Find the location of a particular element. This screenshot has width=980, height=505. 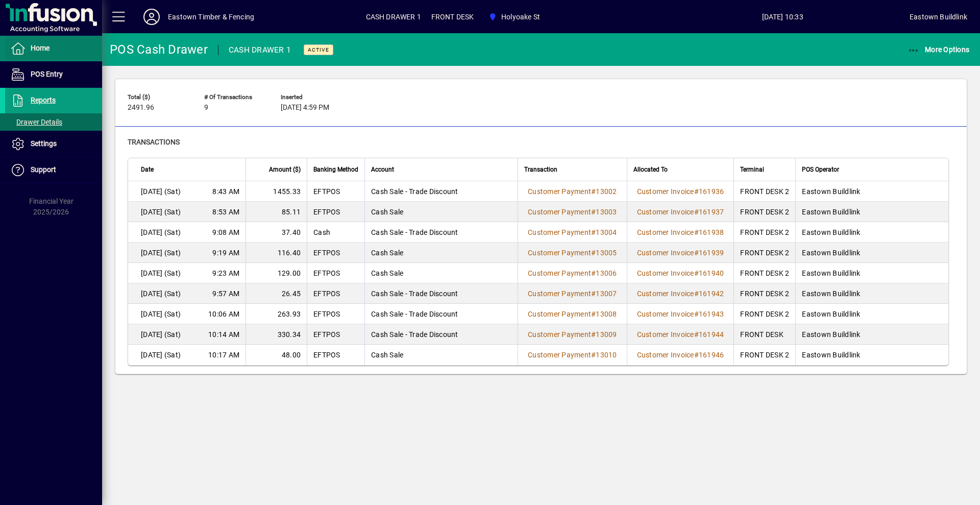

span: 9 is located at coordinates (207, 108).